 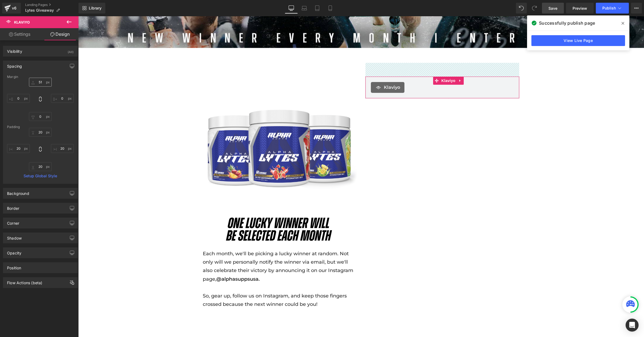 What do you see at coordinates (41, 77) in the screenshot?
I see `div: Margin` at bounding box center [41, 77].